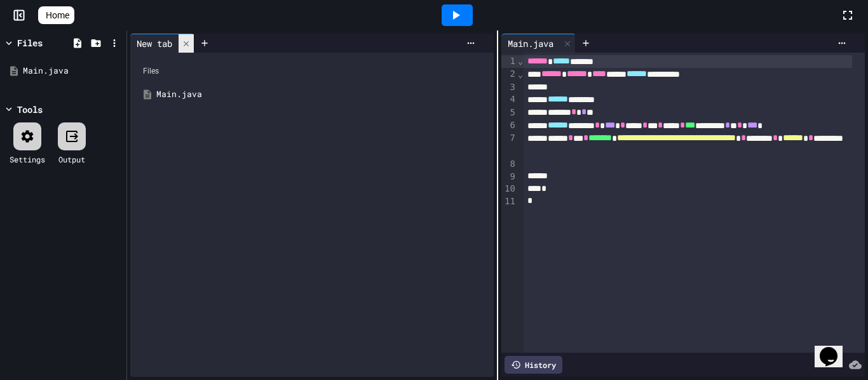  I want to click on div: 2, so click(509, 74).